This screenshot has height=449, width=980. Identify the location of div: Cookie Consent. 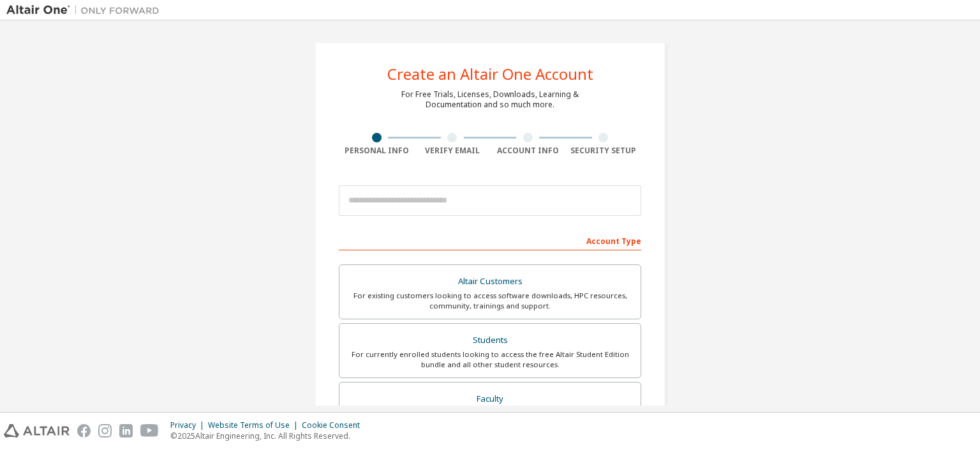
(334, 425).